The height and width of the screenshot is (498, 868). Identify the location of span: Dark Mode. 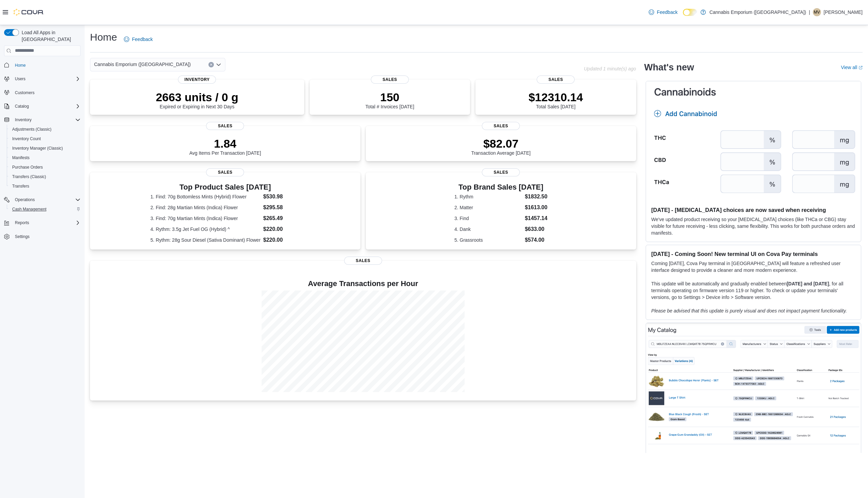
(683, 16).